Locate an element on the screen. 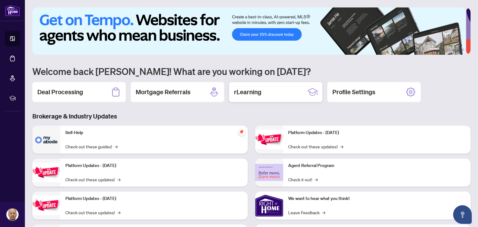 The width and height of the screenshot is (478, 227). img: logo is located at coordinates (12, 10).